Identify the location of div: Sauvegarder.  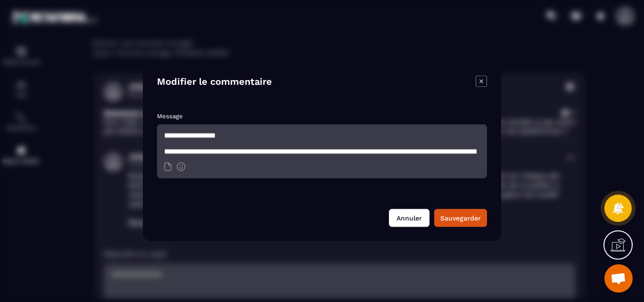
(461, 218).